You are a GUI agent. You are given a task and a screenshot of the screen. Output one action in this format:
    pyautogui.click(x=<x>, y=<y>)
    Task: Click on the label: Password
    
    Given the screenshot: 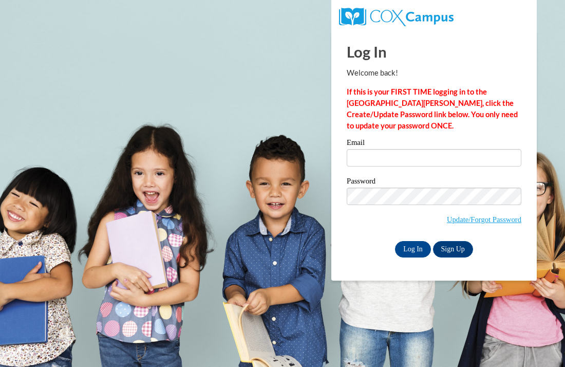 What is the action you would take?
    pyautogui.click(x=434, y=182)
    